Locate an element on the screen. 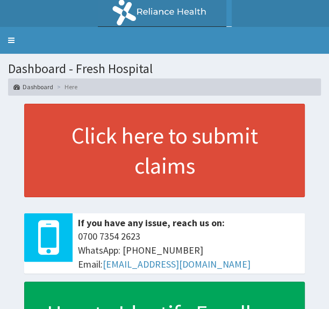  a: Dashboard is located at coordinates (33, 87).